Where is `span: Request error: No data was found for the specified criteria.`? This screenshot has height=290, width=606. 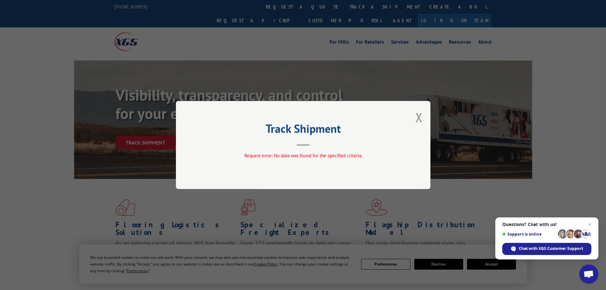 span: Request error: No data was found for the specified criteria. is located at coordinates (303, 155).